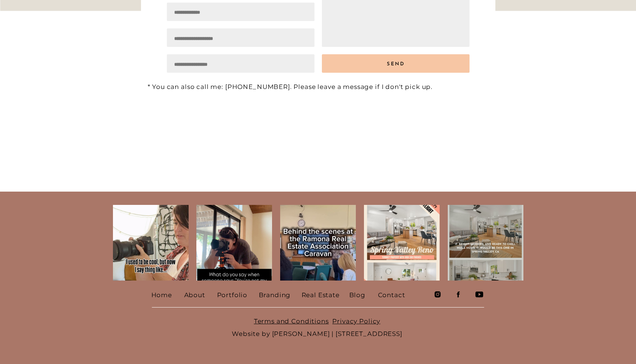 The height and width of the screenshot is (364, 636). Describe the element at coordinates (322, 294) in the screenshot. I see `nav: Real Estate` at that location.